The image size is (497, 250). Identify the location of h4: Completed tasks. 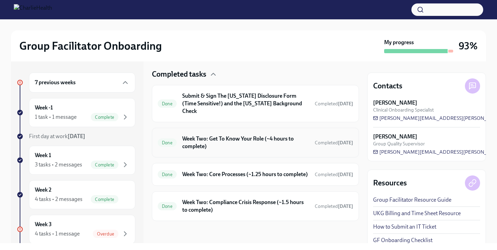
(179, 74).